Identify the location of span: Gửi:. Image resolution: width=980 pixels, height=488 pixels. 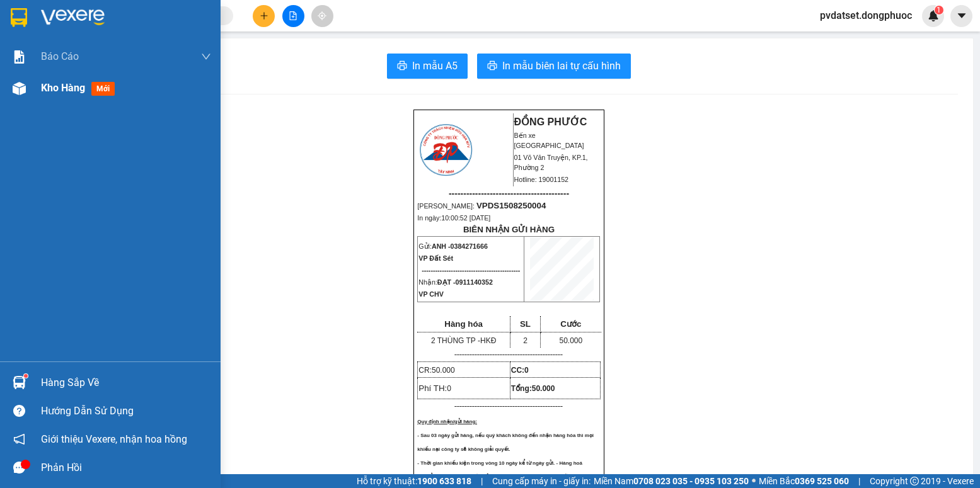
(453, 246).